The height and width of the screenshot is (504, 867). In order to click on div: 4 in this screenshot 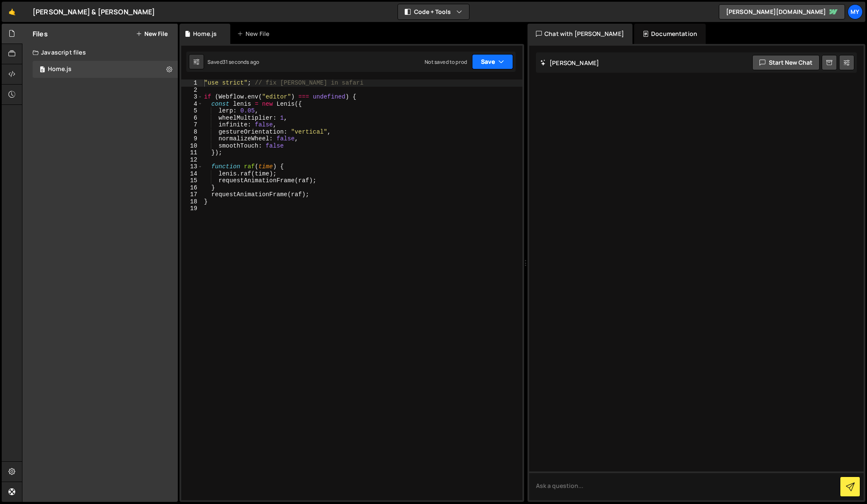, I will do `click(191, 104)`.